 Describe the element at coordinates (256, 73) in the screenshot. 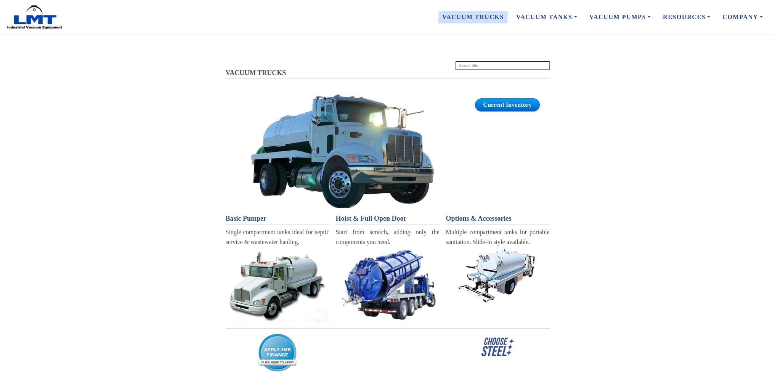

I see `span: VACUUM TRUCKS` at that location.